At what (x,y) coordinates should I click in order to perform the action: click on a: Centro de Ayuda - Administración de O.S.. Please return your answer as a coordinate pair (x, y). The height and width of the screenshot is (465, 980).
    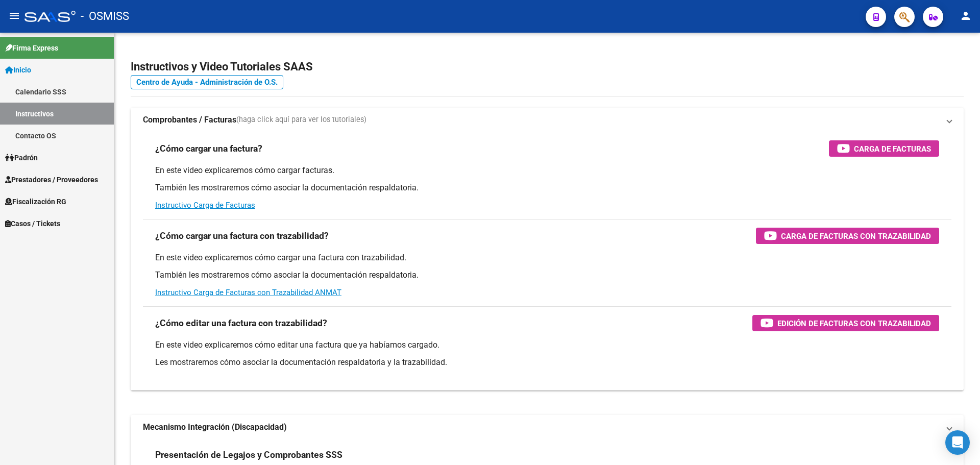
    Looking at the image, I should click on (207, 82).